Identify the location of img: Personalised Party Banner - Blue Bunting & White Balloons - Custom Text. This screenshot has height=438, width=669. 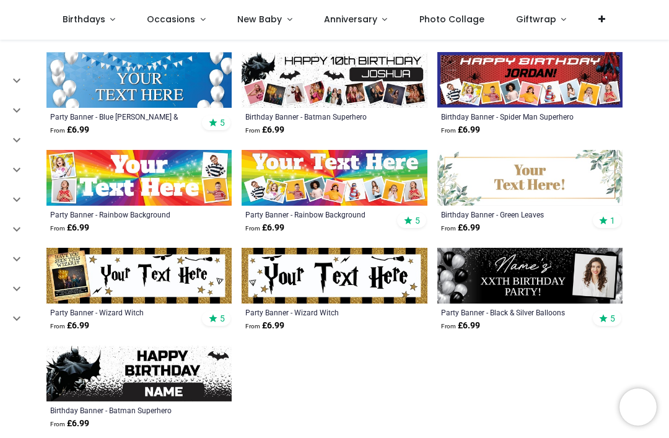
(139, 80).